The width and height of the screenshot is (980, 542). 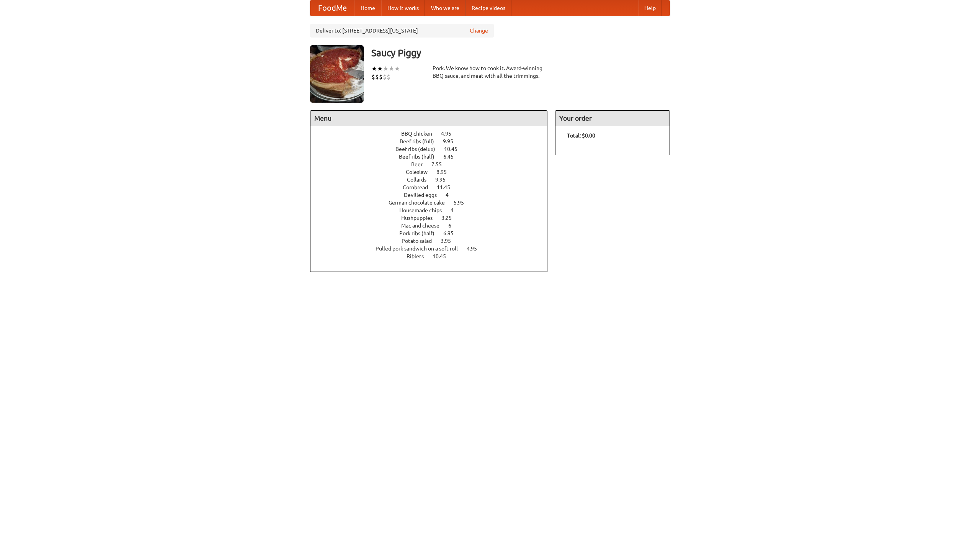 I want to click on a: Who we are, so click(x=445, y=8).